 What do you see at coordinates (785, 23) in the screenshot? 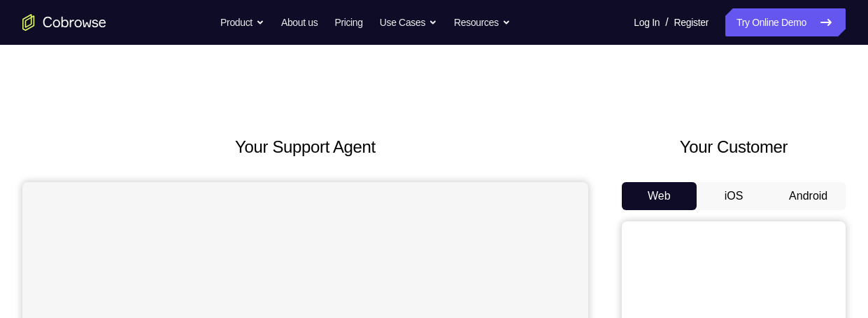
I see `a: Try Online Demo` at bounding box center [785, 23].